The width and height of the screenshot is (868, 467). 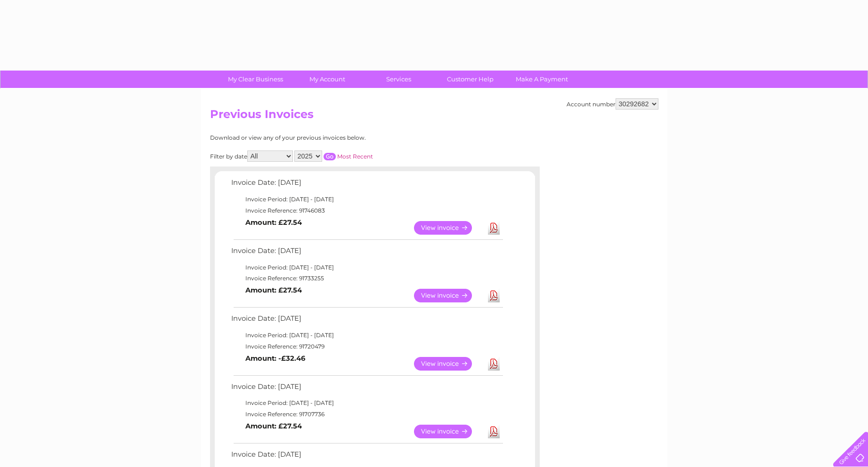 What do you see at coordinates (275, 359) in the screenshot?
I see `b: Amount: -£32.46` at bounding box center [275, 359].